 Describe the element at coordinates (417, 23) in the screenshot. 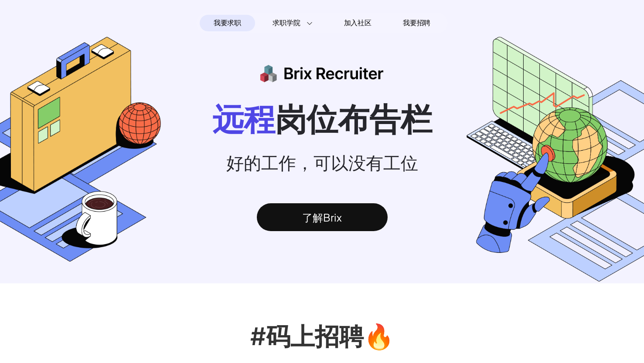

I see `span: 我要招聘` at that location.